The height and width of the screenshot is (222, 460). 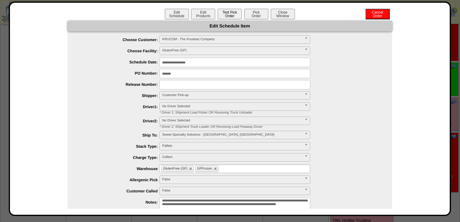 I want to click on label: Allergenic Pick, so click(x=119, y=180).